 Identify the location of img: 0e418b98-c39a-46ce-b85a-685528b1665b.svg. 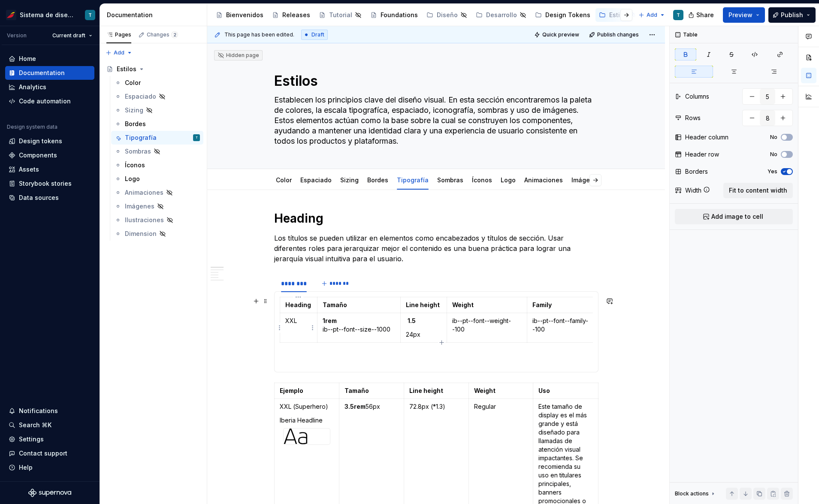
(296, 436).